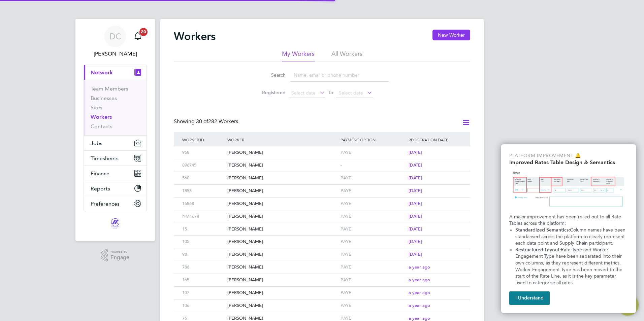 This screenshot has width=644, height=321. I want to click on span: Preferences, so click(105, 203).